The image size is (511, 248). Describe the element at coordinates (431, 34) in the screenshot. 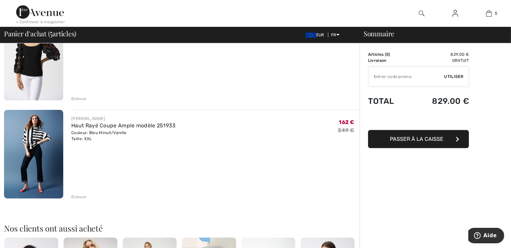

I see `div: Sommaire` at that location.